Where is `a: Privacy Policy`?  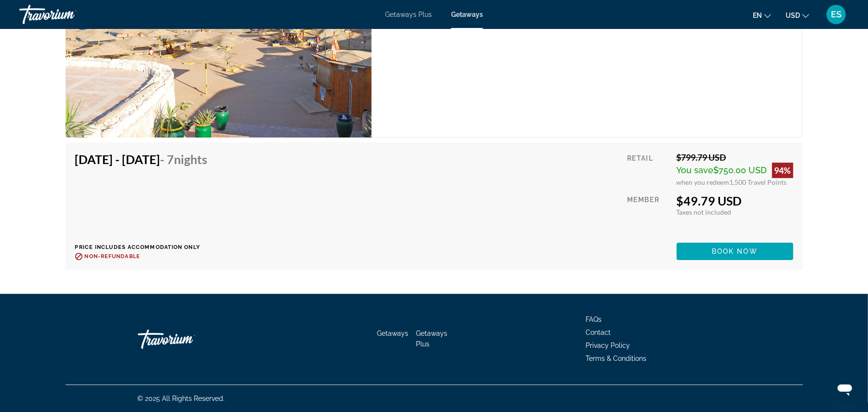 a: Privacy Policy is located at coordinates (608, 345).